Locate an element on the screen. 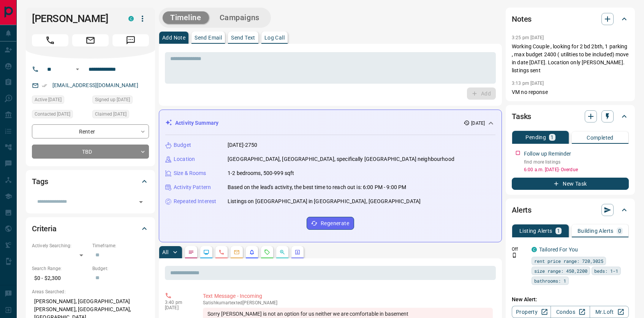  span: bathrooms: 1 is located at coordinates (550, 281).